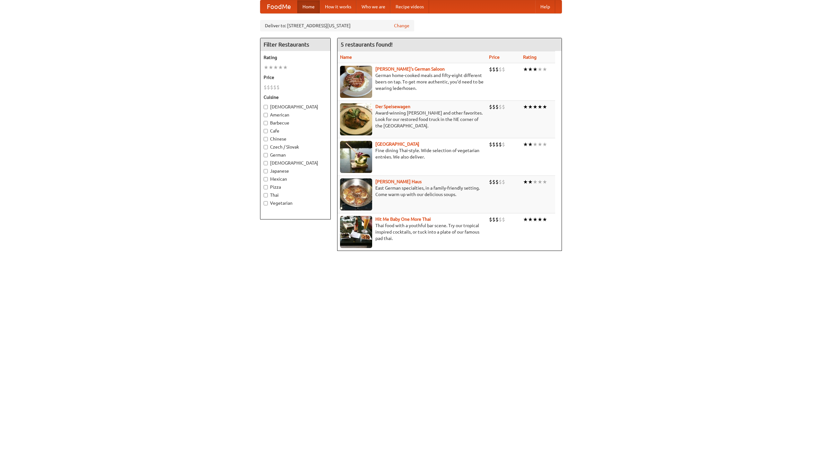  I want to click on label: Pizza, so click(295, 187).